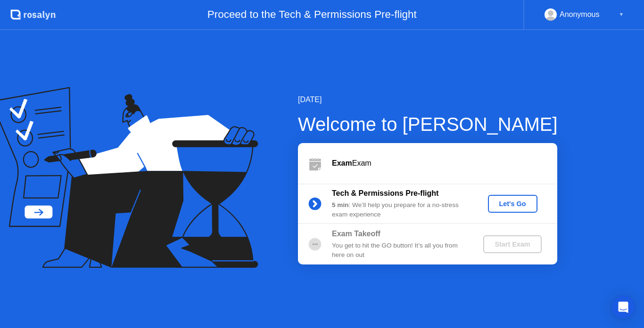 The width and height of the screenshot is (644, 328). What do you see at coordinates (356, 233) in the screenshot?
I see `b: Exam Takeoff` at bounding box center [356, 233].